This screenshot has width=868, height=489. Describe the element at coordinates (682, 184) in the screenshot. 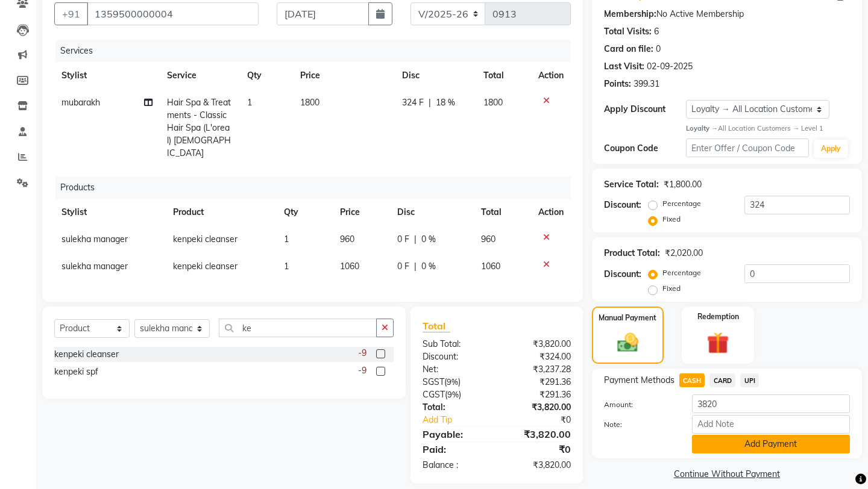

I see `div: ₹1,800.00` at that location.